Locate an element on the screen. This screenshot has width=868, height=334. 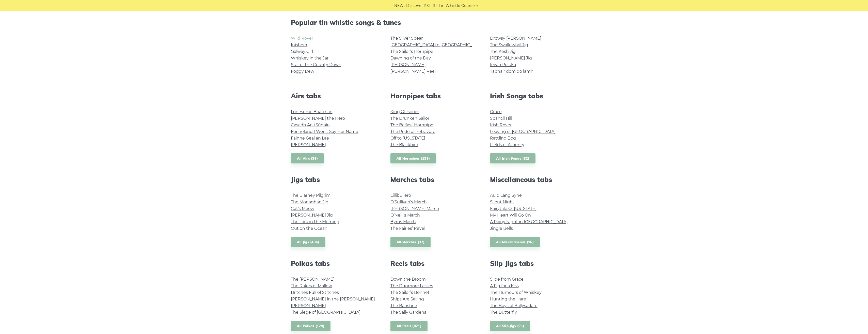
a: All Jigs (436) is located at coordinates (309, 242).